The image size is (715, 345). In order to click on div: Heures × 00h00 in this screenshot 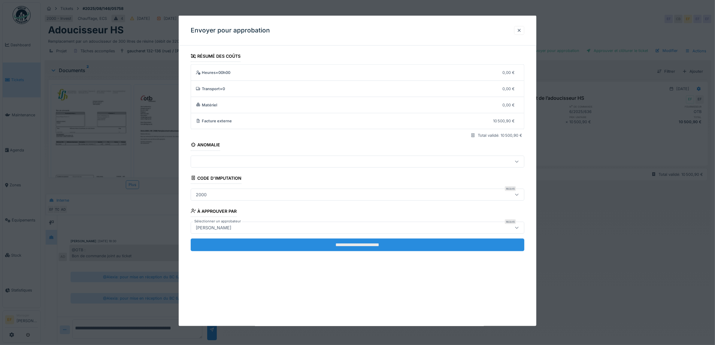, I will do `click(347, 72)`.